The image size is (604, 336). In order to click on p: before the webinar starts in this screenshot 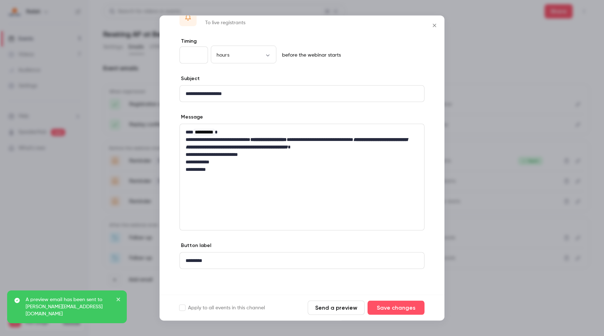, I will do `click(310, 55)`.